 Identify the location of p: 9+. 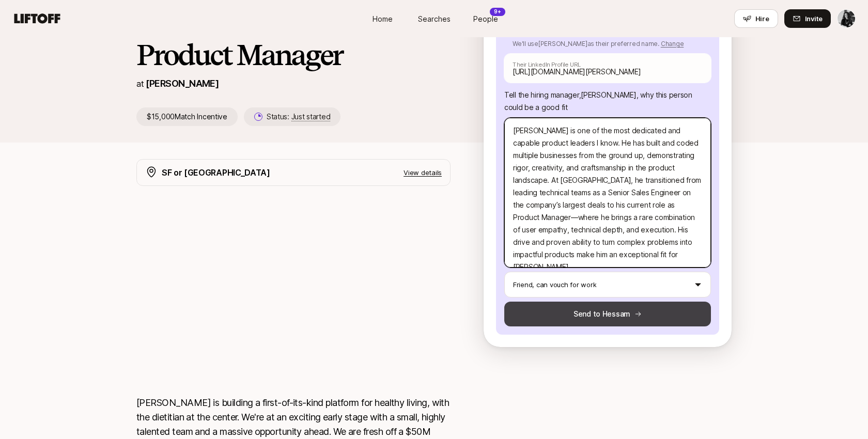
(497, 12).